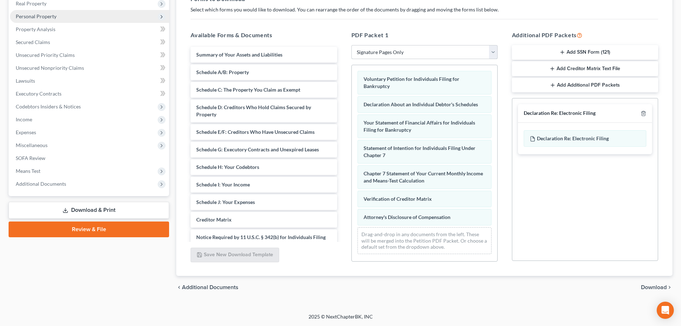  What do you see at coordinates (257, 149) in the screenshot?
I see `span: Schedule G: Executory Contracts and Unexpired Leases` at bounding box center [257, 149].